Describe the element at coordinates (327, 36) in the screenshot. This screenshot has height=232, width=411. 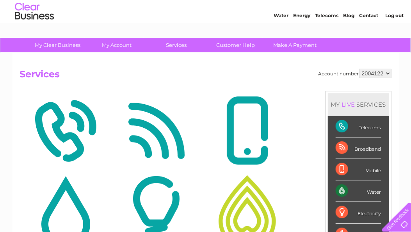
I see `a: Telecoms` at that location.